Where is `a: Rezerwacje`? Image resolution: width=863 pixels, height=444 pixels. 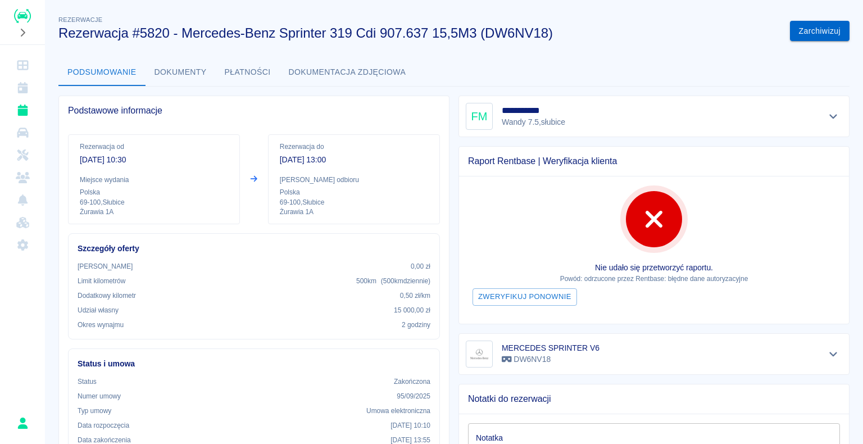
a: Rezerwacje is located at coordinates (22, 110).